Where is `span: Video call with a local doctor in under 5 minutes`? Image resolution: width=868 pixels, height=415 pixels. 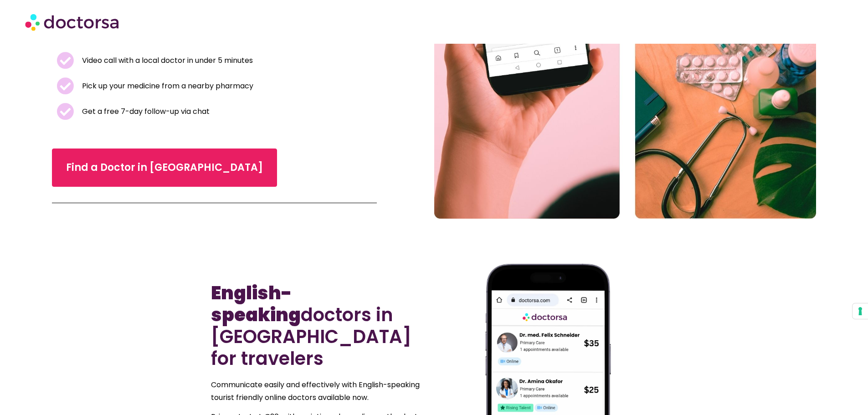
span: Video call with a local doctor in under 5 minutes is located at coordinates (167, 60).